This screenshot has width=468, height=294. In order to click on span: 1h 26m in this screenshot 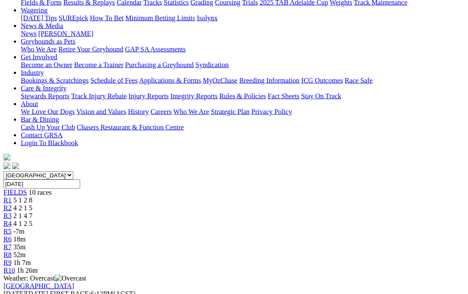, I will do `click(27, 270)`.